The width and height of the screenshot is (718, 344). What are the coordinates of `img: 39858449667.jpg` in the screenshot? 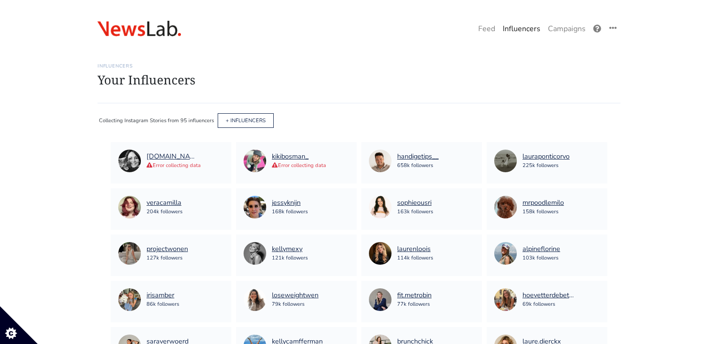 It's located at (255, 299).